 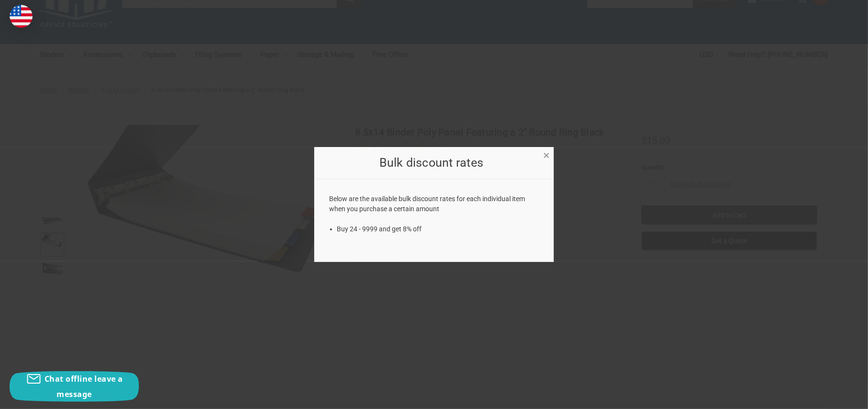 I want to click on img: duty and tax information for United States, so click(x=21, y=16).